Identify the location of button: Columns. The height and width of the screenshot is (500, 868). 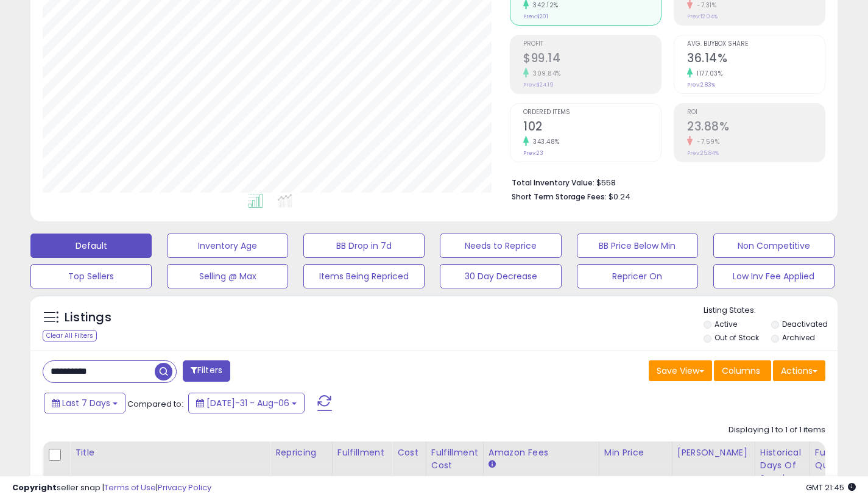
(743, 371).